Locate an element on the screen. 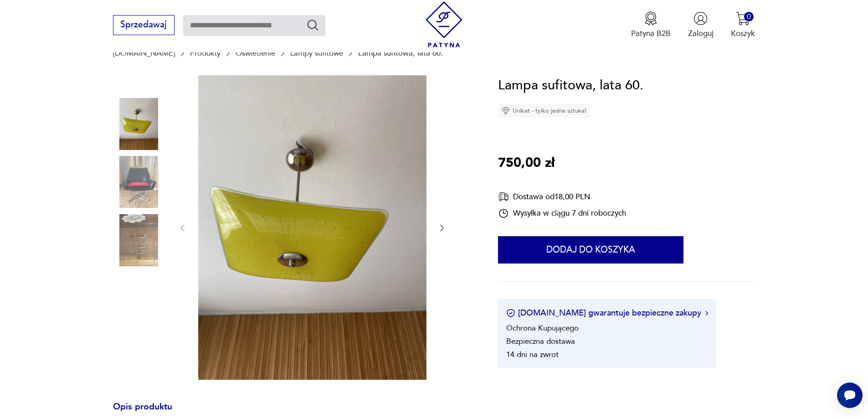 The width and height of the screenshot is (868, 419). div: Wysyłka w ciągu 7 dni roboczych is located at coordinates (562, 214).